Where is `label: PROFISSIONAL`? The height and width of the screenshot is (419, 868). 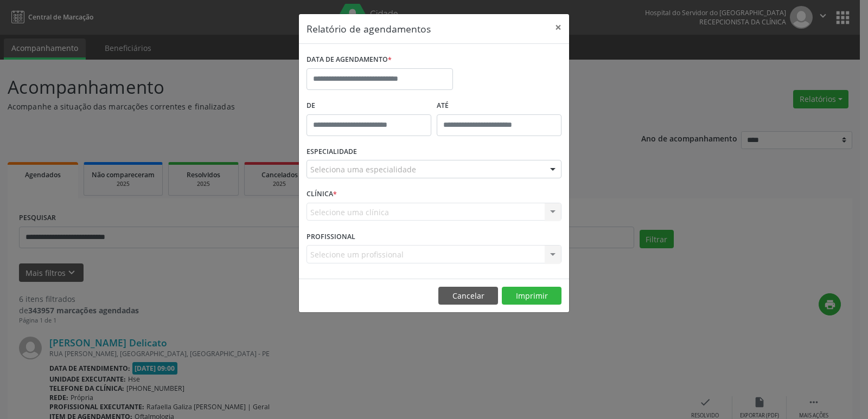 label: PROFISSIONAL is located at coordinates (331, 237).